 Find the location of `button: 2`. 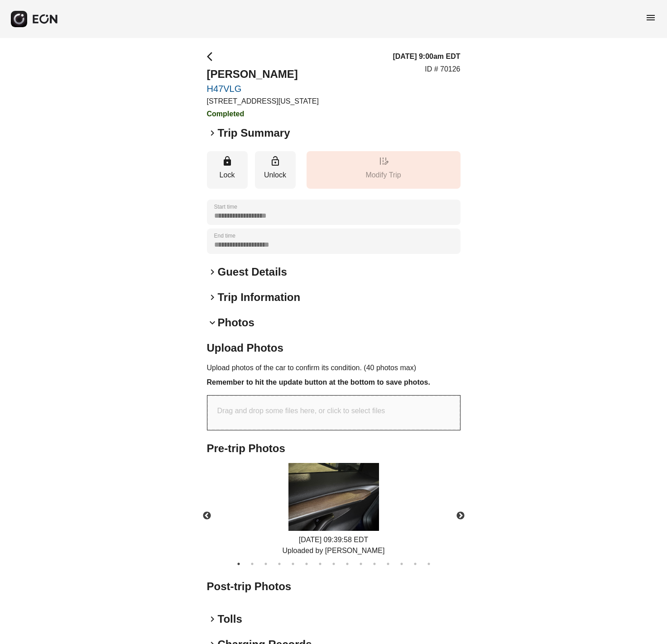

button: 2 is located at coordinates (253, 564).